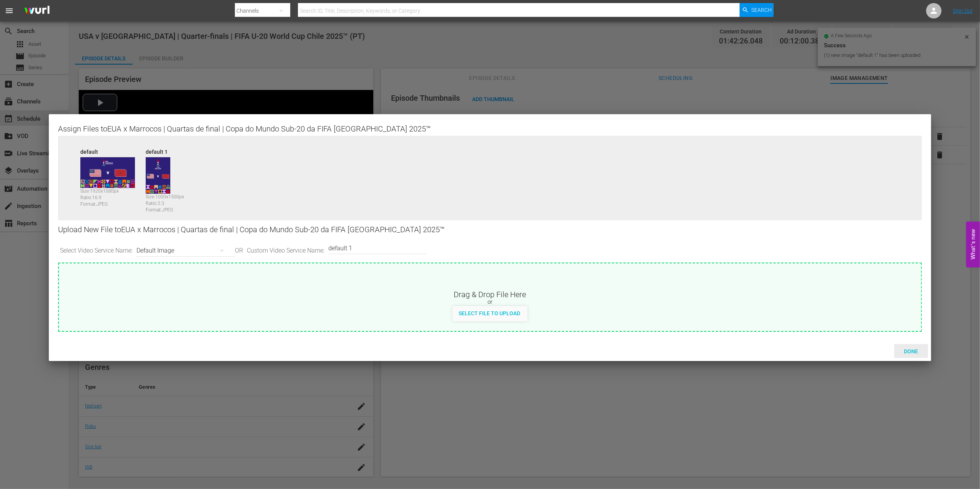  I want to click on img: 91593173-default-1_v1.jpg, so click(157, 175).